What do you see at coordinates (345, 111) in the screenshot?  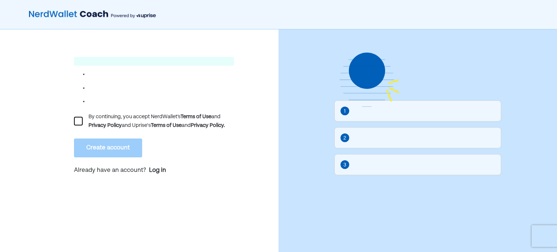 I see `div: 1` at bounding box center [345, 111].